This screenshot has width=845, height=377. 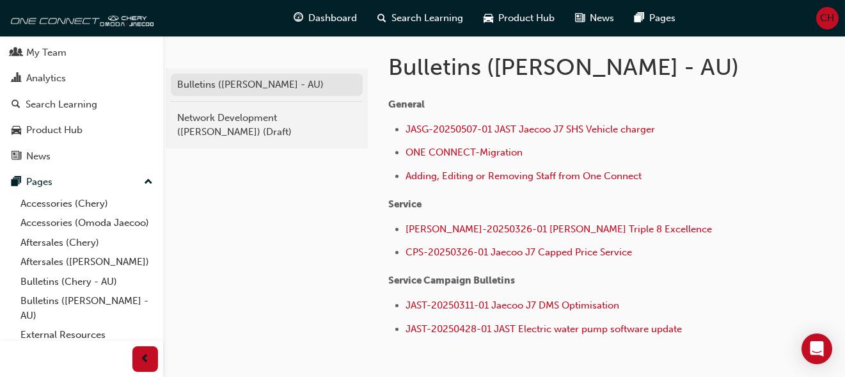 What do you see at coordinates (86, 243) in the screenshot?
I see `a: Aftersales (Chery)` at bounding box center [86, 243].